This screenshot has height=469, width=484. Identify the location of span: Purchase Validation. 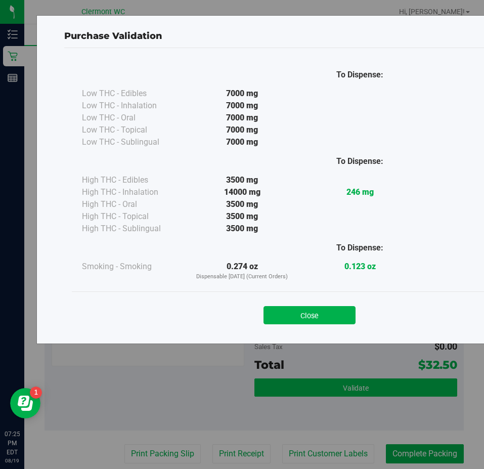
(113, 36).